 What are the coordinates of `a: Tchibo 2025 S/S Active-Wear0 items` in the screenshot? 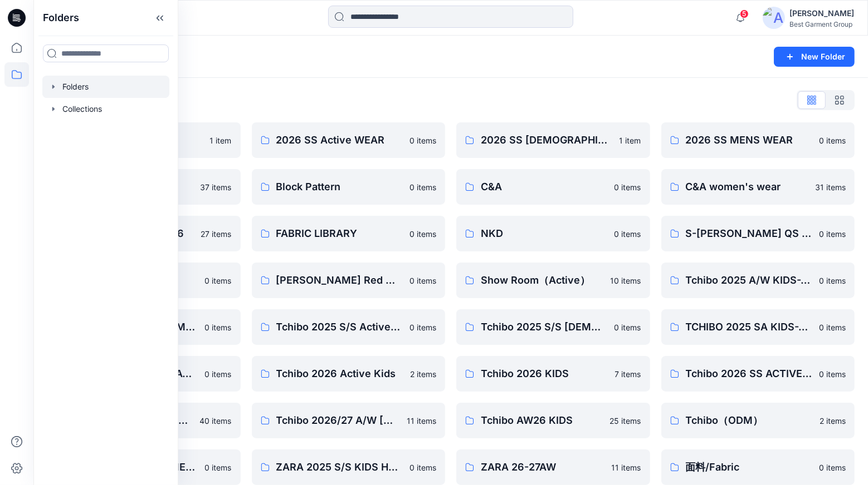 It's located at (349, 327).